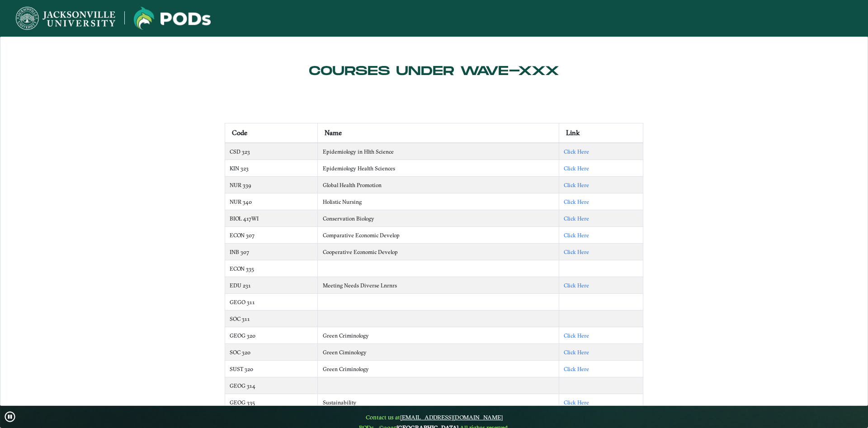 The image size is (868, 428). What do you see at coordinates (434, 417) in the screenshot?
I see `span: Contact us at` at bounding box center [434, 417].